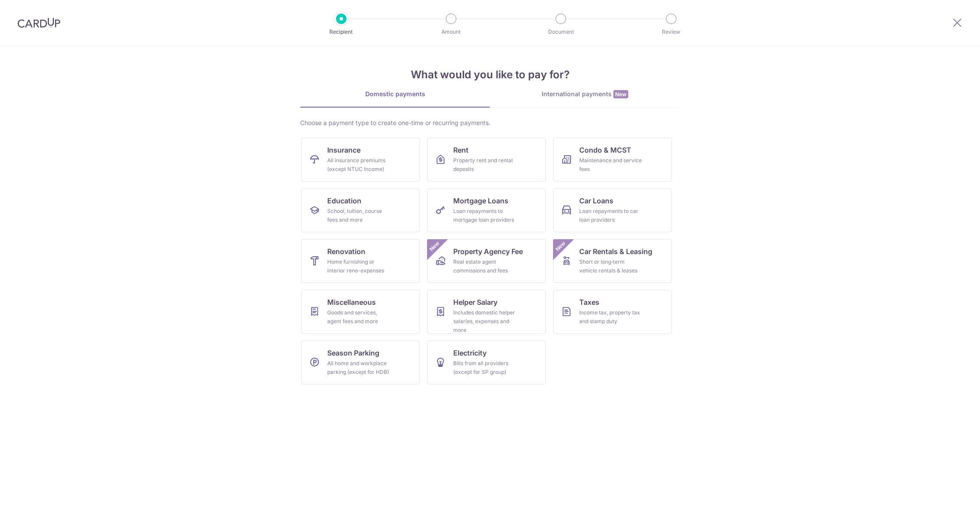 The height and width of the screenshot is (516, 980). I want to click on a: Condo & MCSTMaintenance and service fees, so click(612, 160).